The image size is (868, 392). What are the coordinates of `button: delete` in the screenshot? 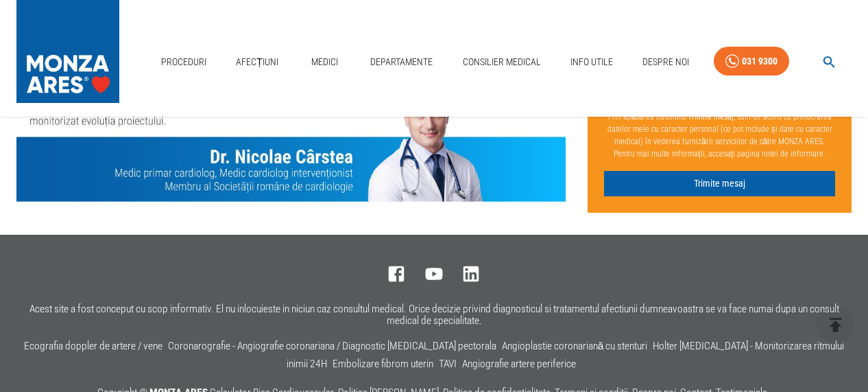 It's located at (836, 325).